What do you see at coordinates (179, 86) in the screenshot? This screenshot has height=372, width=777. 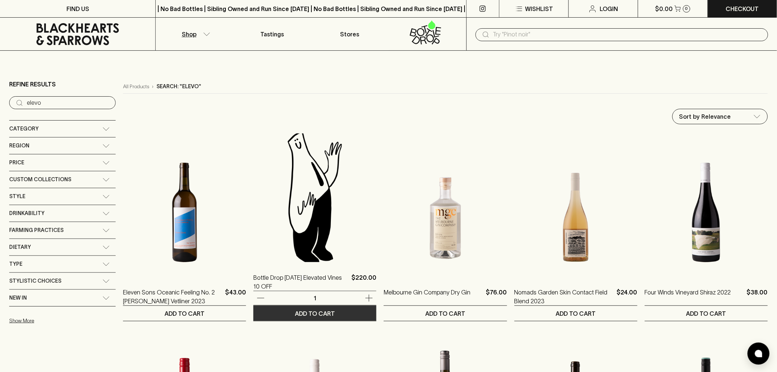 I see `p: Search: "elevo"` at bounding box center [179, 86].